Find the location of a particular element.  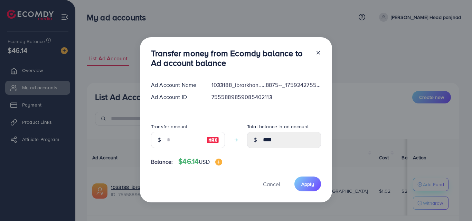

h4: $46.14 is located at coordinates (200, 162).